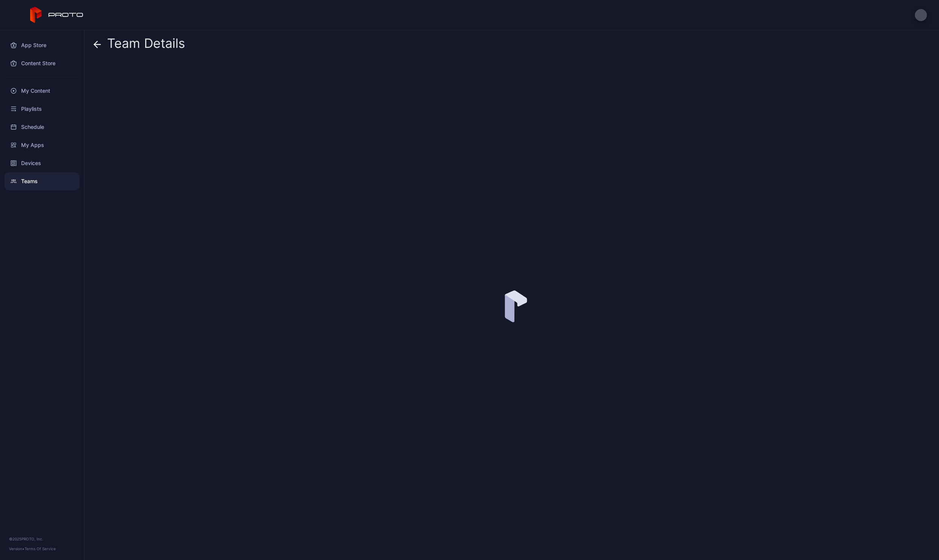 The width and height of the screenshot is (939, 560). What do you see at coordinates (42, 127) in the screenshot?
I see `a: Schedule` at bounding box center [42, 127].